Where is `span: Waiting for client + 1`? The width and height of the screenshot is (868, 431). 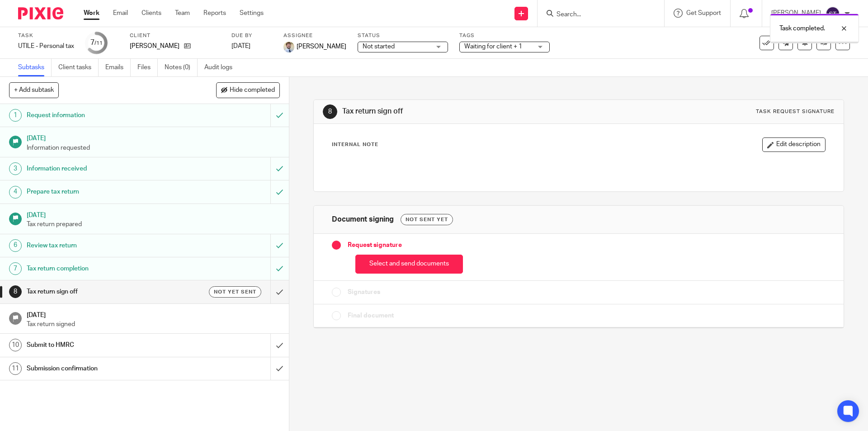 span: Waiting for client + 1 is located at coordinates (493, 47).